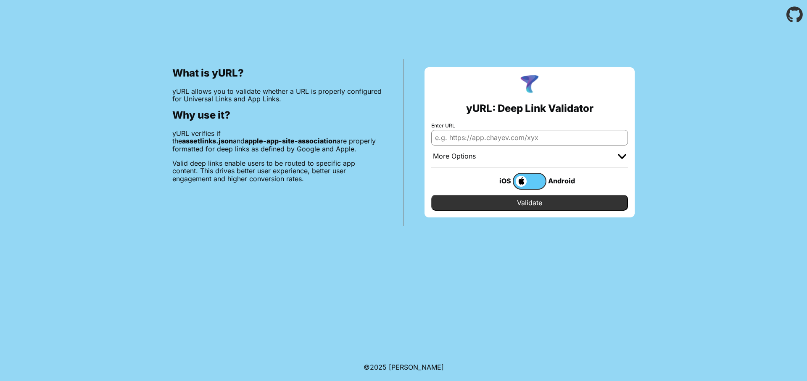 The width and height of the screenshot is (807, 381). Describe the element at coordinates (277, 73) in the screenshot. I see `h2: What is yURL?` at that location.